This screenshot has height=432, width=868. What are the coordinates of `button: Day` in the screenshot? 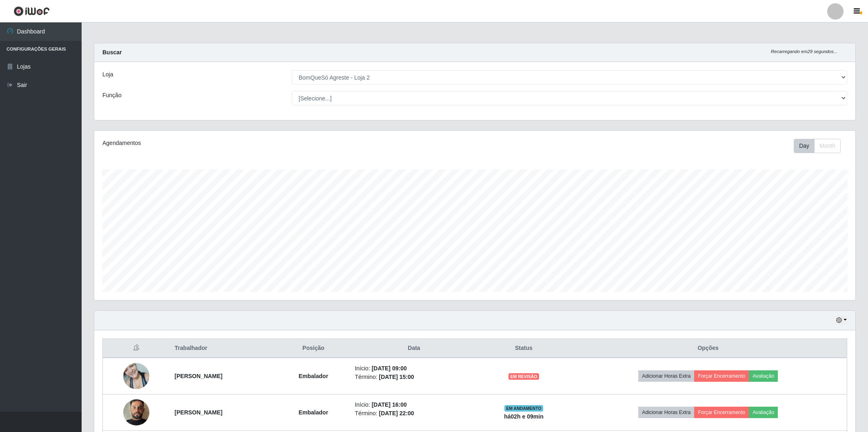 It's located at (804, 146).